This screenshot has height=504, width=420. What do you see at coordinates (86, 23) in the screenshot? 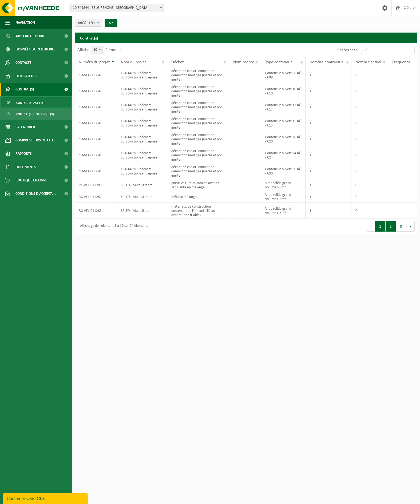
I see `span: Site(s)` at bounding box center [86, 23].